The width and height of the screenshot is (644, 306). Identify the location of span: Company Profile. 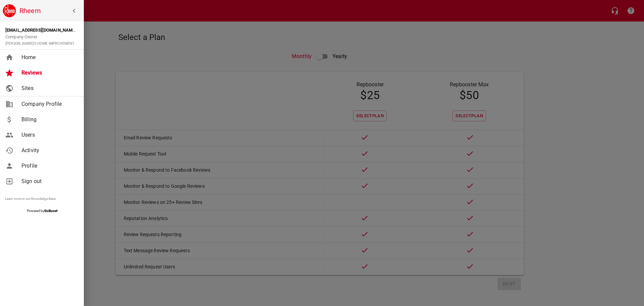
(49, 104).